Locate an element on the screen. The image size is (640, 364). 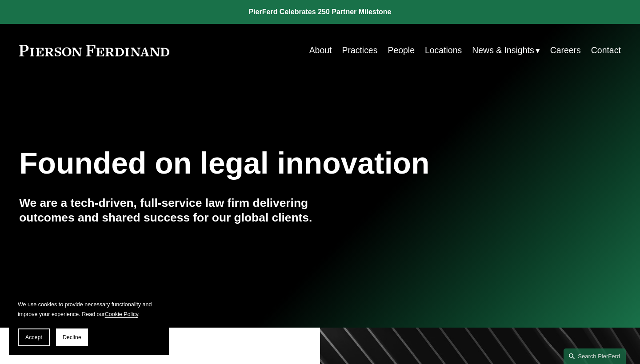
a: People is located at coordinates (401, 50).